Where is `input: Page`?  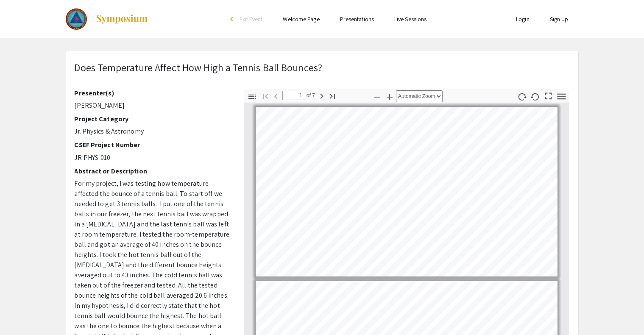
input: Page is located at coordinates (294, 95).